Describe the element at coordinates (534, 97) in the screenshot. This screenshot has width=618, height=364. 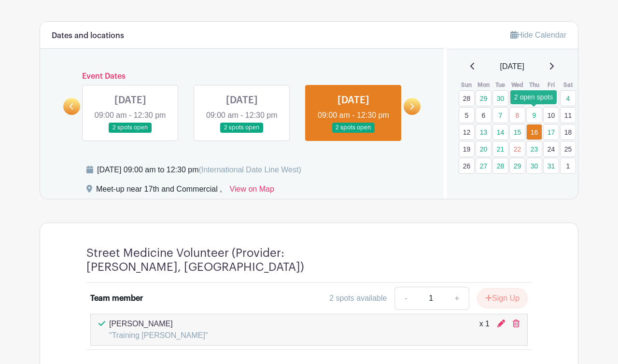
I see `div: 2 open spots` at that location.